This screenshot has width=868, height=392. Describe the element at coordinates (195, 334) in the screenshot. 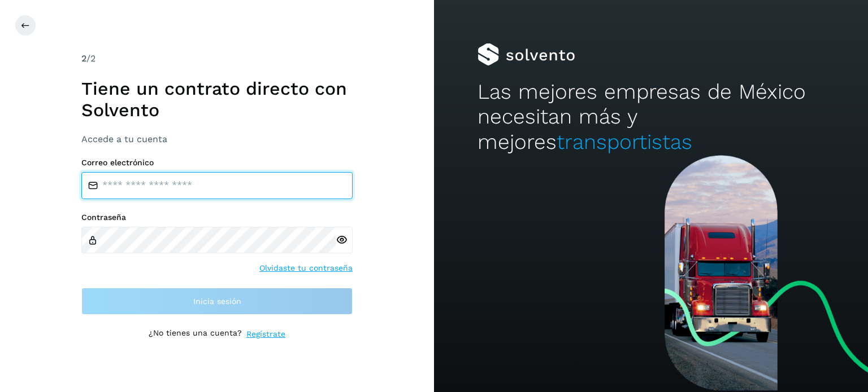

I see `p: ¿No tienes una cuenta?` at that location.